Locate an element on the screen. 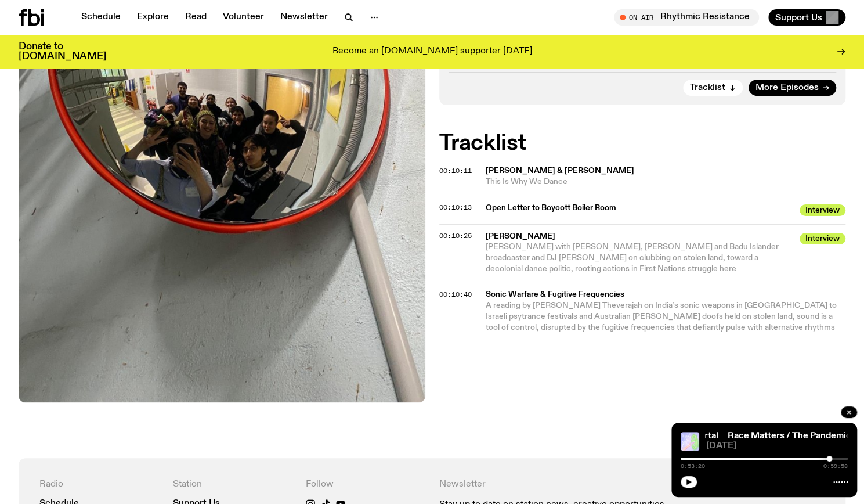 The width and height of the screenshot is (864, 504). button: 00:10:40 is located at coordinates (456, 294).